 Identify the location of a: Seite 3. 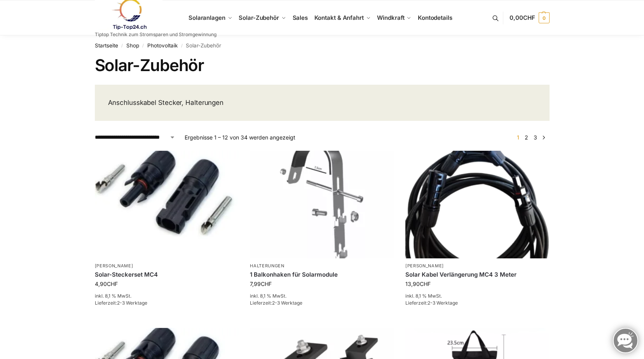
(535, 137).